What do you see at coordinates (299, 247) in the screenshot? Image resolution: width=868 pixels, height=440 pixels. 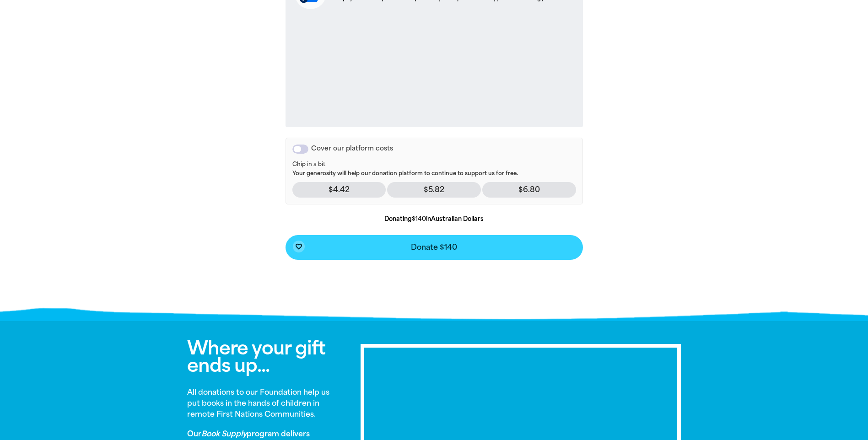 I see `i: favorite_border` at bounding box center [299, 247].